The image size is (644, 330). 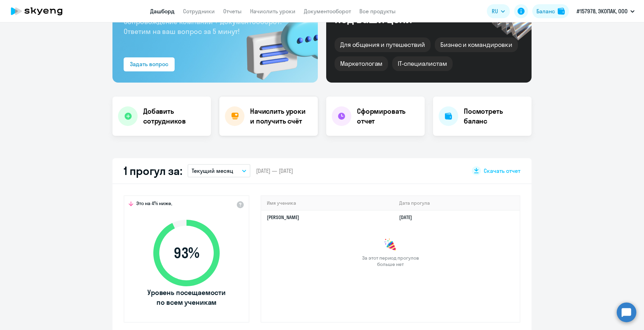 I want to click on div: Бизнес и командировки, so click(x=476, y=45).